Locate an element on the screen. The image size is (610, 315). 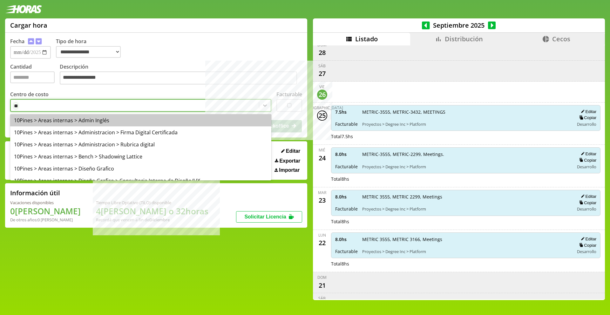
div: mar is located at coordinates (322, 193).